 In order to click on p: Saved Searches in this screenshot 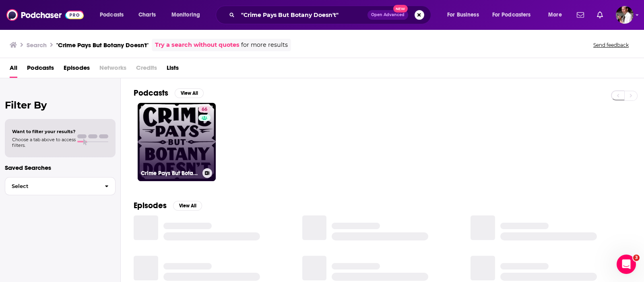, I will do `click(60, 167)`.